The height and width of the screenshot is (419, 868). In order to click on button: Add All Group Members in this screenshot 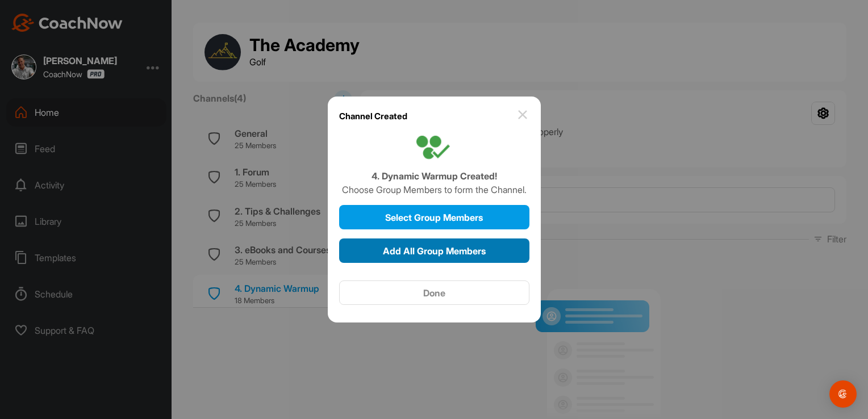, I will do `click(434, 250)`.